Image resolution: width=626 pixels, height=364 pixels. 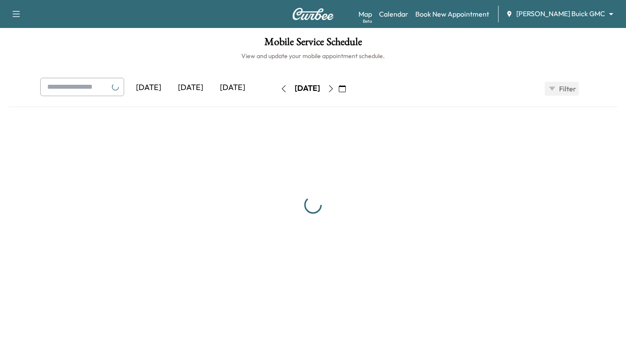 I want to click on h1: Mobile Service Schedule, so click(x=313, y=44).